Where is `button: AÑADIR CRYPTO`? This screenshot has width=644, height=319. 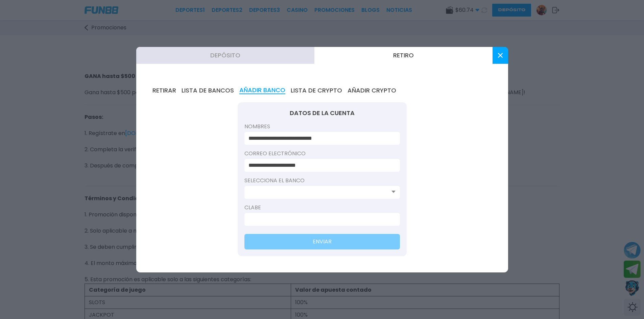 button: AÑADIR CRYPTO is located at coordinates (372, 90).